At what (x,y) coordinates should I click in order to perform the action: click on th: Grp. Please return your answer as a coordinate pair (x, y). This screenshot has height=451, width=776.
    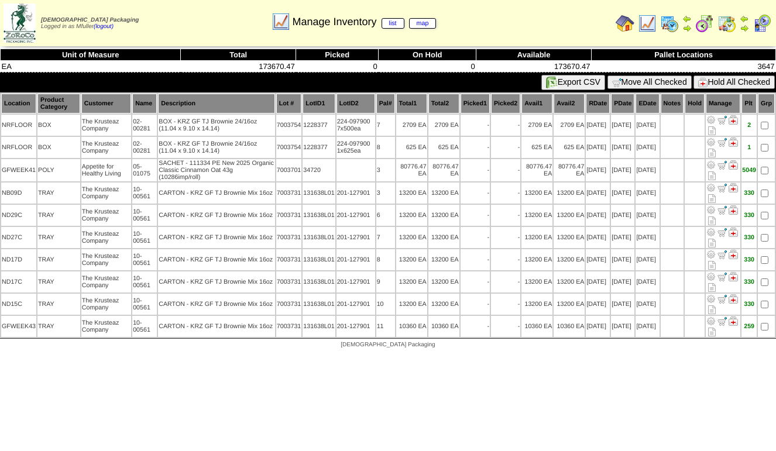
    Looking at the image, I should click on (766, 104).